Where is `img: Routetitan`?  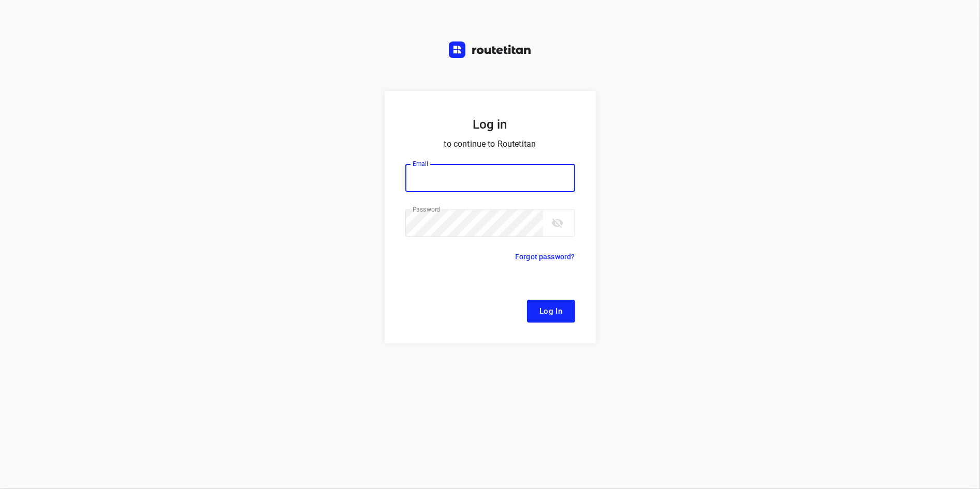
img: Routetitan is located at coordinates (490, 50).